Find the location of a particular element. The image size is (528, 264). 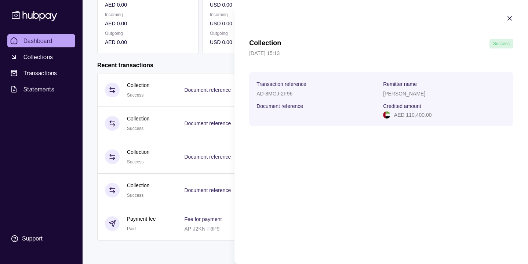

p: AD-8MGJ-2F96 is located at coordinates (274, 94).